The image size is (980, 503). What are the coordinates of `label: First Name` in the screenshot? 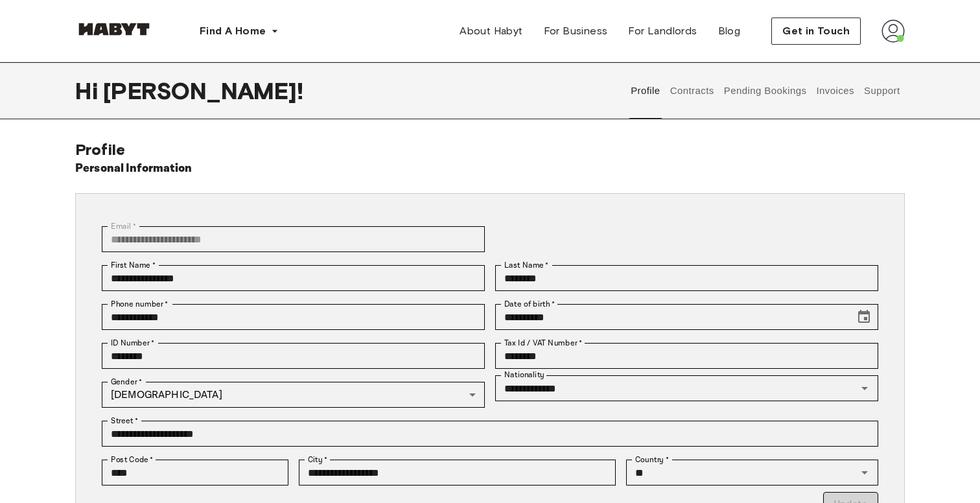 It's located at (133, 265).